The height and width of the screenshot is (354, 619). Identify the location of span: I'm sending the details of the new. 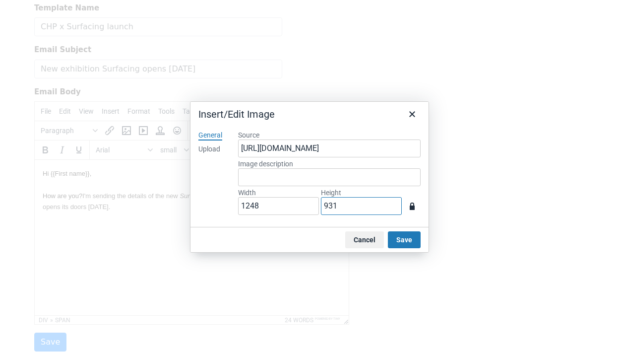
(110, 36).